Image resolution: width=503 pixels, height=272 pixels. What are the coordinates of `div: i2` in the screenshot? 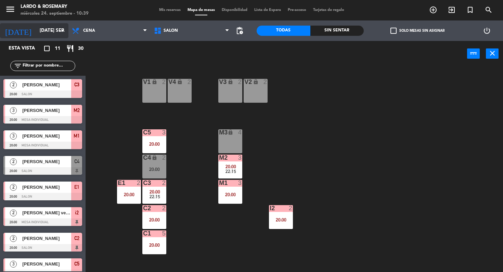 It's located at (269, 209).